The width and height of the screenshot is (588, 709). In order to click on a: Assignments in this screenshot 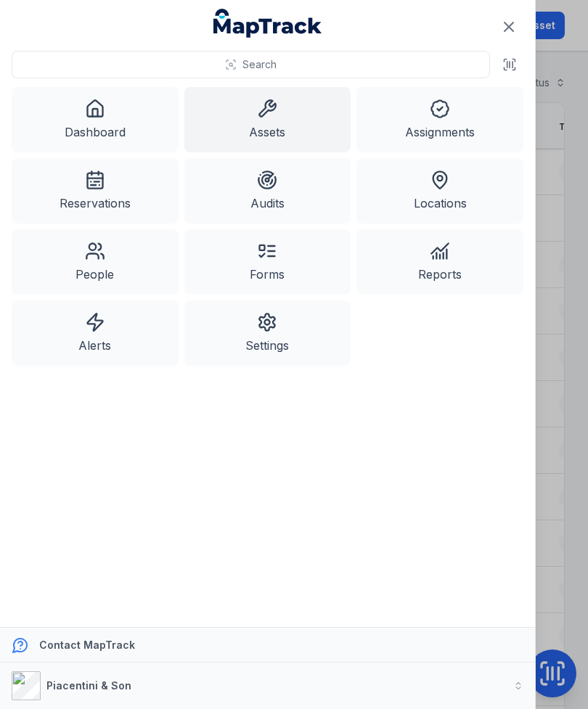, I will do `click(440, 120)`.